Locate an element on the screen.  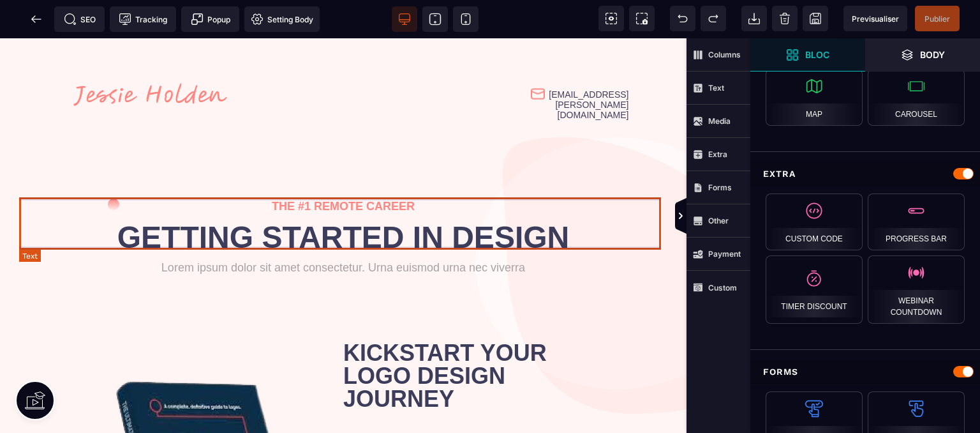
span: Screenshot is located at coordinates (642, 18).